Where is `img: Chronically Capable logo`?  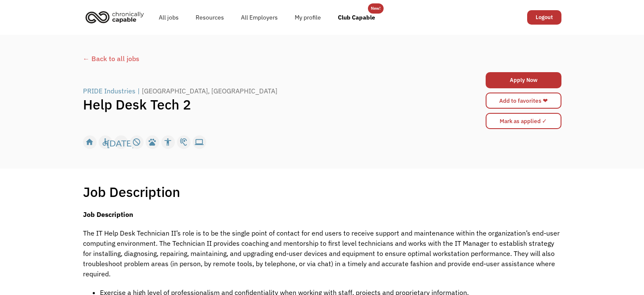 img: Chronically Capable logo is located at coordinates (114, 17).